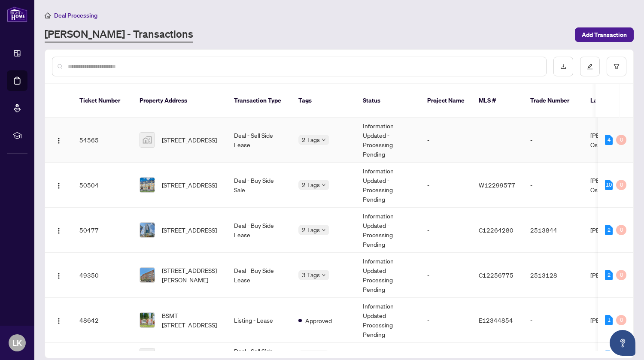 Image resolution: width=644 pixels, height=360 pixels. I want to click on td: 50504, so click(103, 185).